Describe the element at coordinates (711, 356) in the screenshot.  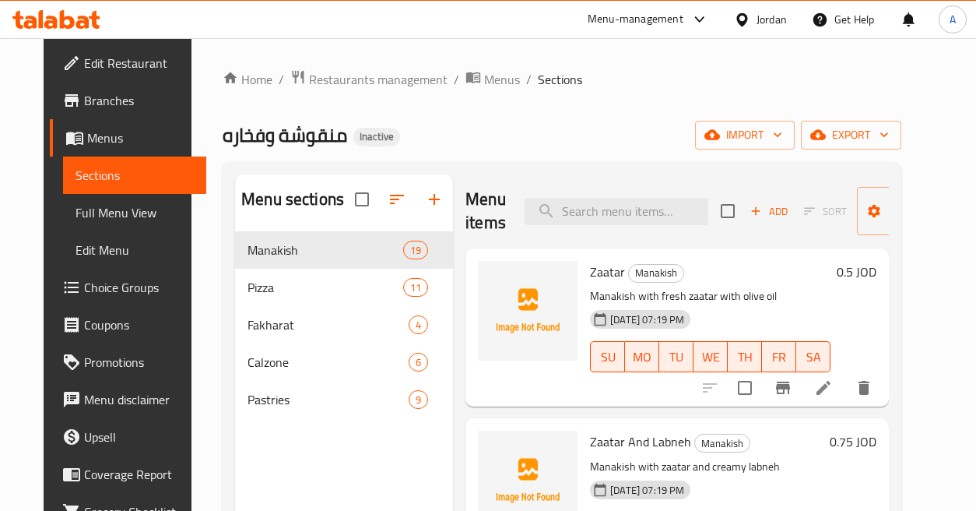
I see `span: WE` at that location.